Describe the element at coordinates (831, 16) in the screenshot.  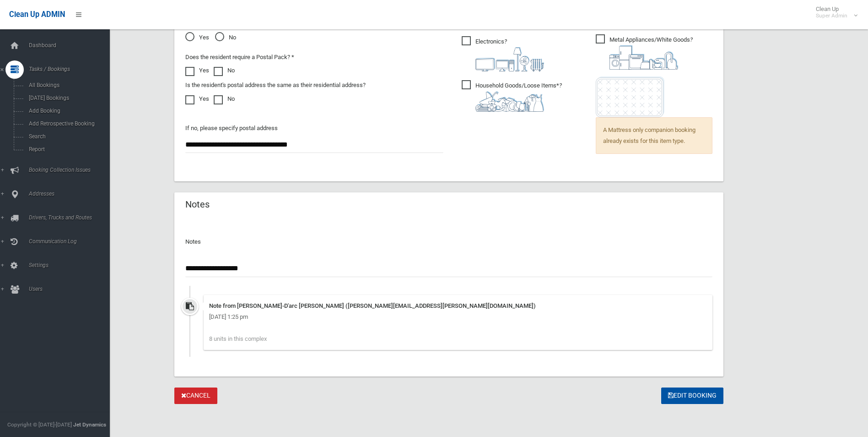
I see `small: Super Admin` at that location.